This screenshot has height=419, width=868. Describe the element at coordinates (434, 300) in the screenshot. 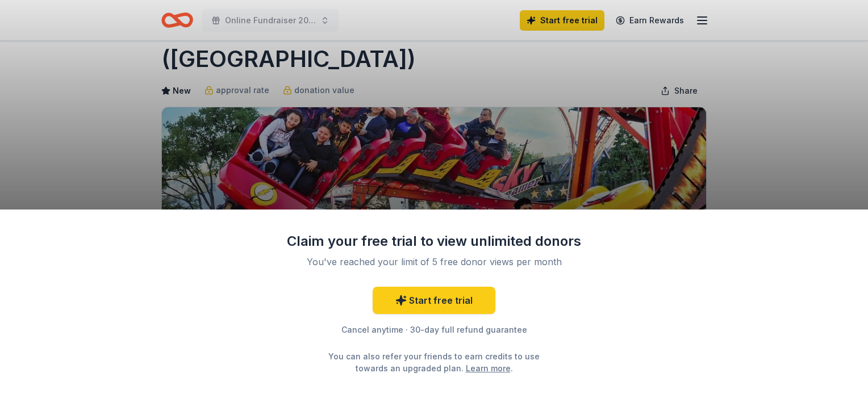

I see `a: Start free trial` at that location.